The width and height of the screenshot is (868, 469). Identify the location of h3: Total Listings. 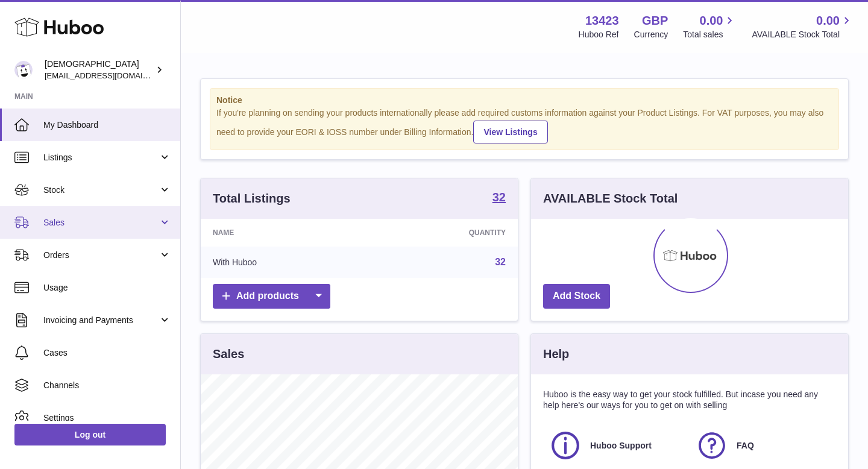
(251, 199).